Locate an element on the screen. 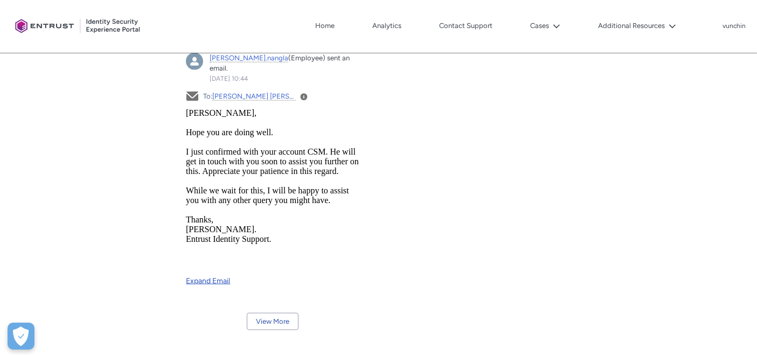 The image size is (757, 355). a: Home is located at coordinates (325, 26).